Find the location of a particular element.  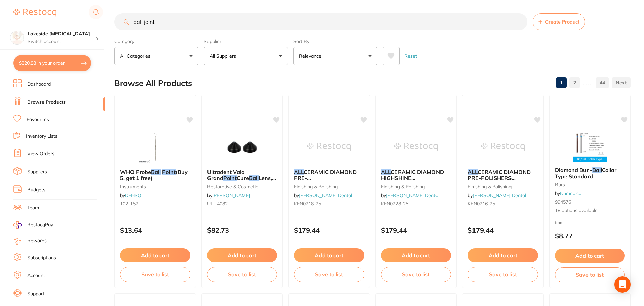

a: DENSOL is located at coordinates (135, 196).